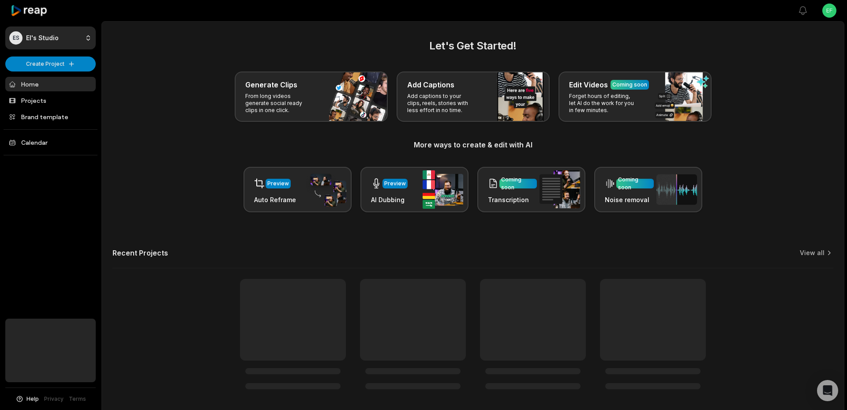 The height and width of the screenshot is (410, 847). What do you see at coordinates (326, 190) in the screenshot?
I see `img: auto_reframe.png` at bounding box center [326, 190].